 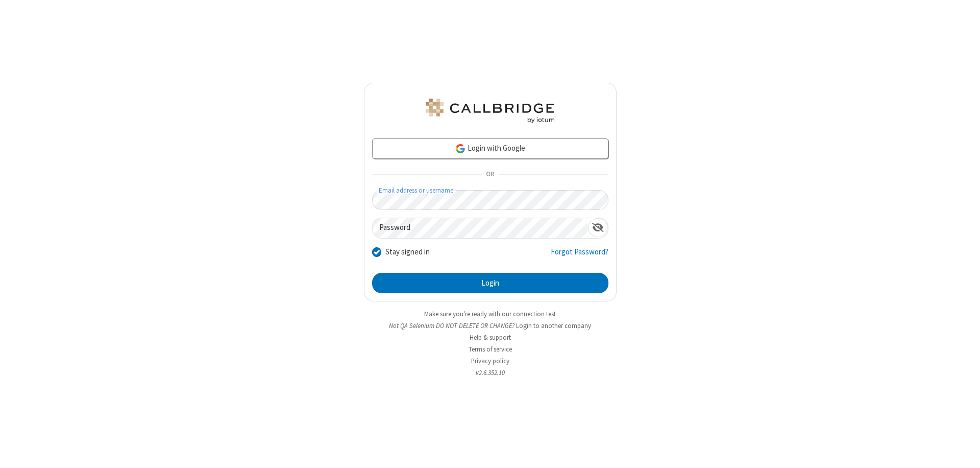 What do you see at coordinates (490, 175) in the screenshot?
I see `span: OR` at bounding box center [490, 175].